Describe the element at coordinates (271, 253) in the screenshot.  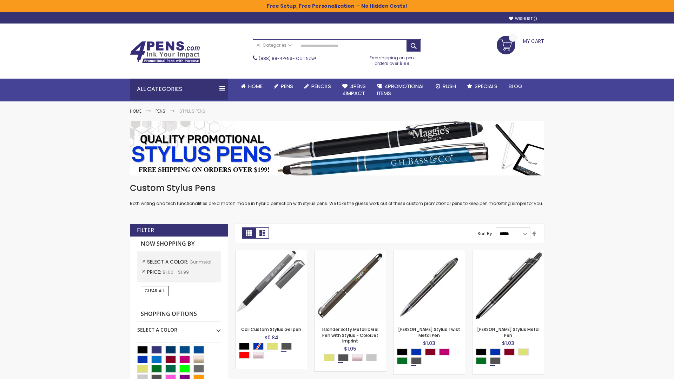
I see `a: Cali Custom Stylus Gel pen-Gunmetal` at that location.